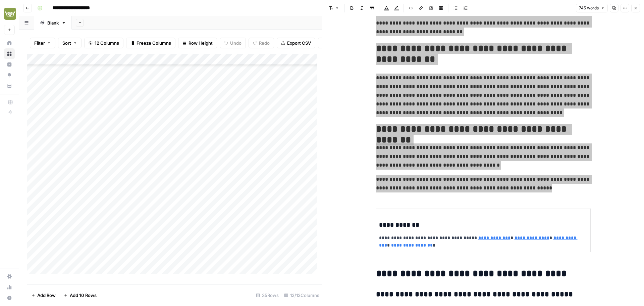  I want to click on button: Redo, so click(261, 43).